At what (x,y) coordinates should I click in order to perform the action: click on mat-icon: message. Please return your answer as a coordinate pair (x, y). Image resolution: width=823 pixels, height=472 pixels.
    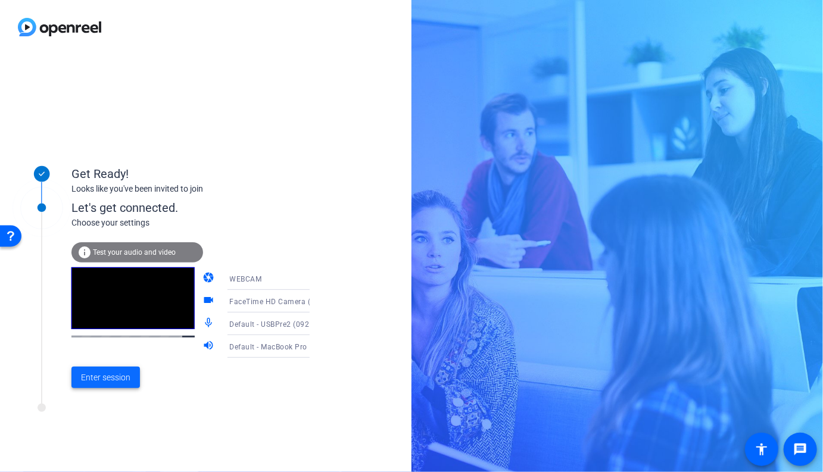
    Looking at the image, I should click on (800, 449).